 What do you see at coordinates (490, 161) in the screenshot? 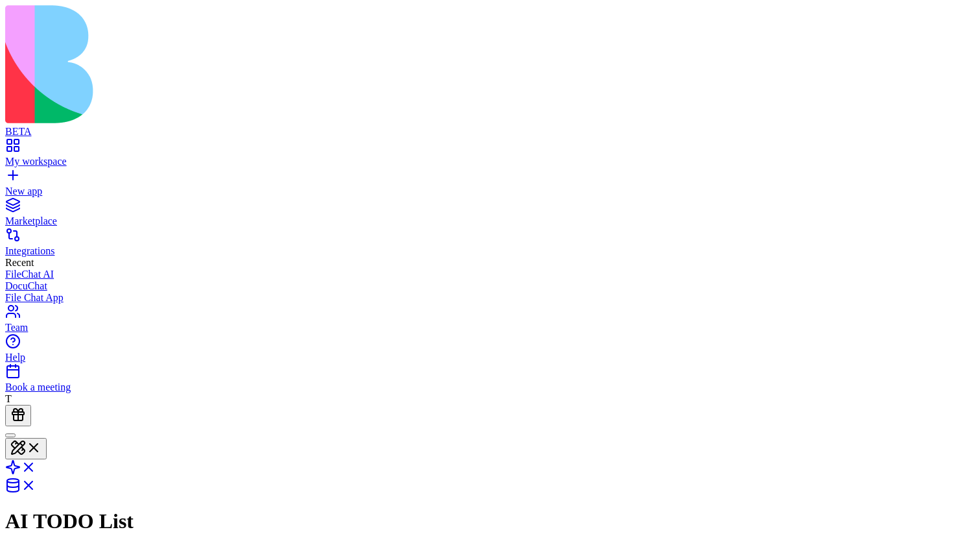
I see `div: My workspace` at bounding box center [490, 161].